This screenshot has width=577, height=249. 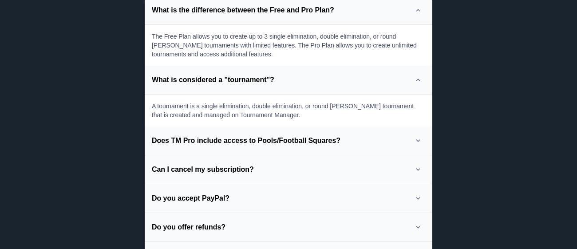 What do you see at coordinates (203, 170) in the screenshot?
I see `h2: Can I cancel my subscription?` at bounding box center [203, 170].